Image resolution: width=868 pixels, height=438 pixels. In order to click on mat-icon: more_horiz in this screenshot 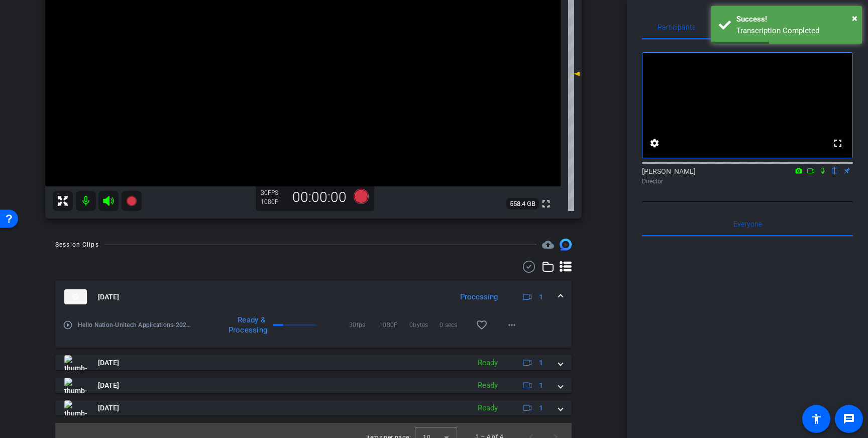, I will do `click(512, 324)`.